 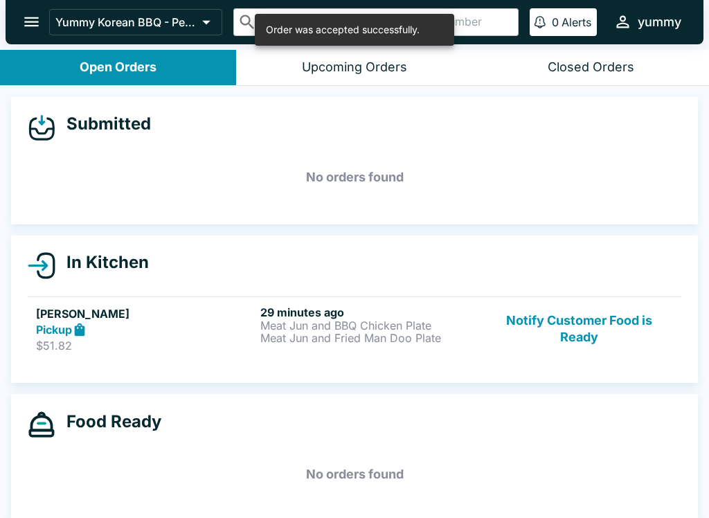 I want to click on p: Alerts, so click(x=576, y=22).